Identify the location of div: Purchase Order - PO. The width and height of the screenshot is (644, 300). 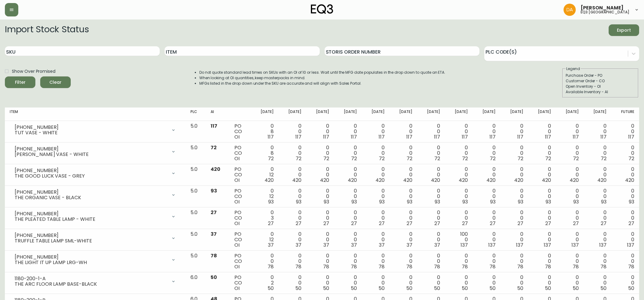
(600, 76).